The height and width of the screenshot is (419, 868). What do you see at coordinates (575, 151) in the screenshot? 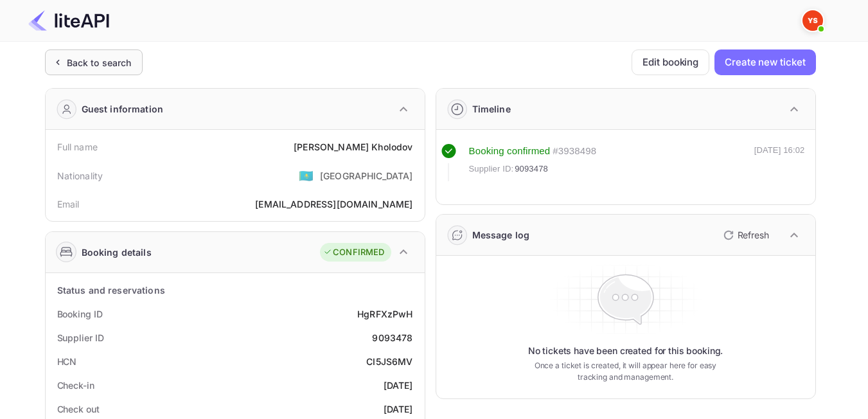
I see `div: # 3938498` at bounding box center [575, 151].